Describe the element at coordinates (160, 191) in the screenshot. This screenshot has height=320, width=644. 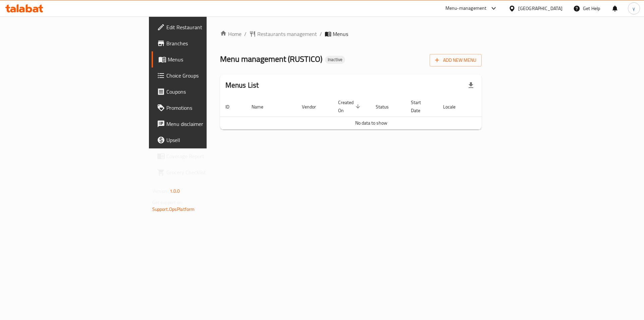
I see `span: Version:` at that location.